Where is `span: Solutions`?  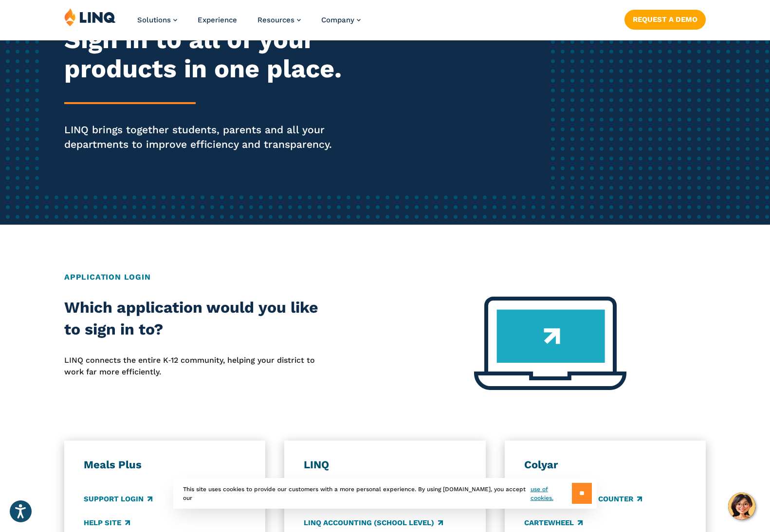 span: Solutions is located at coordinates (154, 20).